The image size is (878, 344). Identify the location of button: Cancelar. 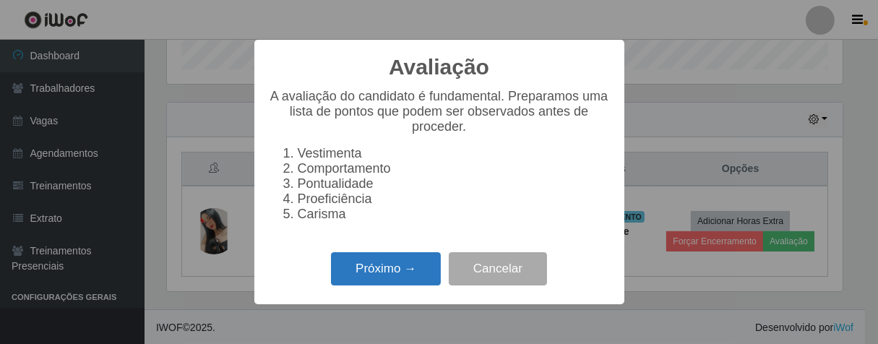
(498, 269).